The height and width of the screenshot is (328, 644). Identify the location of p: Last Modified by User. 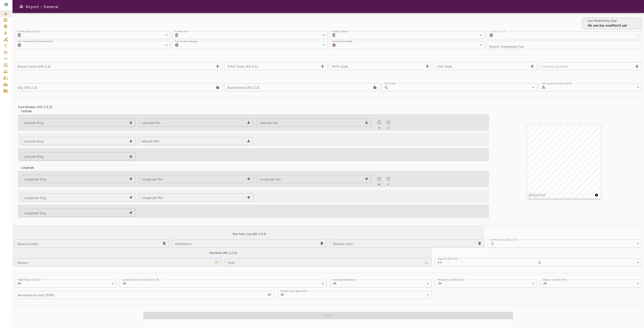
(607, 21).